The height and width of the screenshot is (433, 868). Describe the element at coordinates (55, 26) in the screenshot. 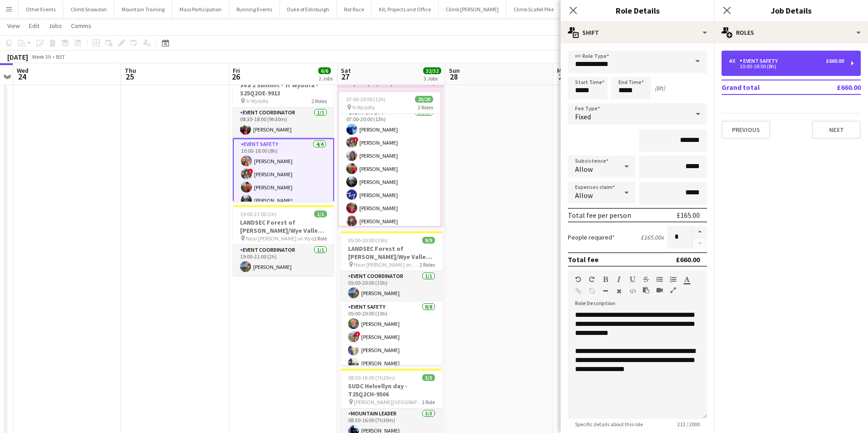

I see `a: Jobs` at that location.